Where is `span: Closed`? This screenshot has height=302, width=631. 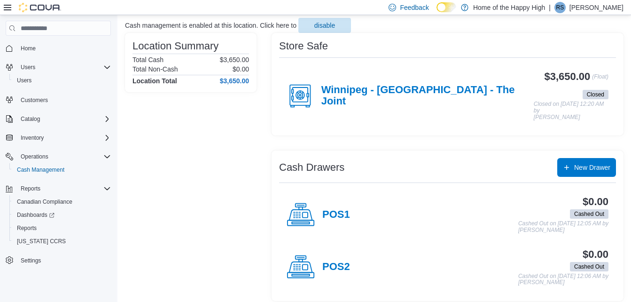 span: Closed is located at coordinates (596, 95).